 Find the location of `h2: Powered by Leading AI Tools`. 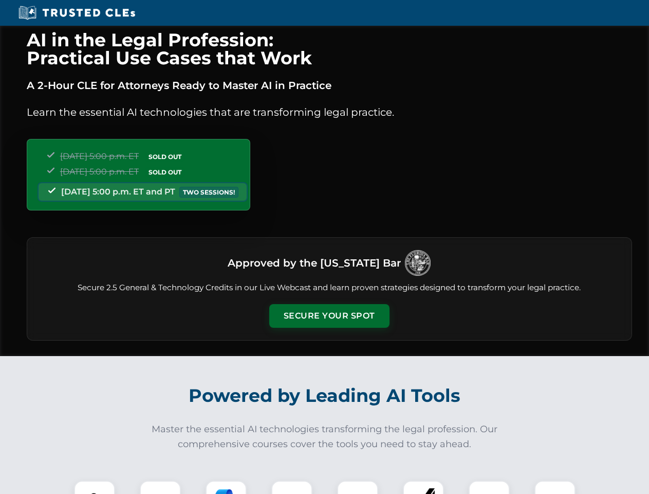

h2: Powered by Leading AI Tools is located at coordinates (325, 395).